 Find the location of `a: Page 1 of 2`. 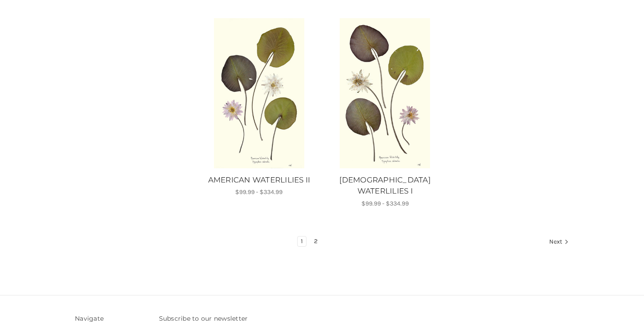

a: Page 1 of 2 is located at coordinates (302, 241).